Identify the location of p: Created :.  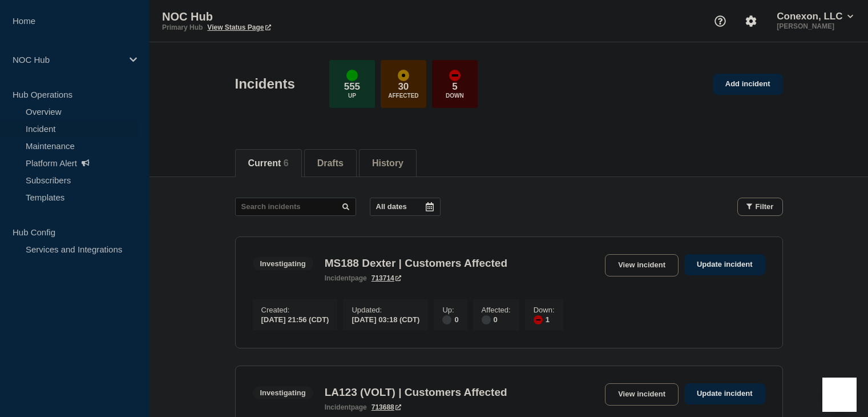
(295, 309).